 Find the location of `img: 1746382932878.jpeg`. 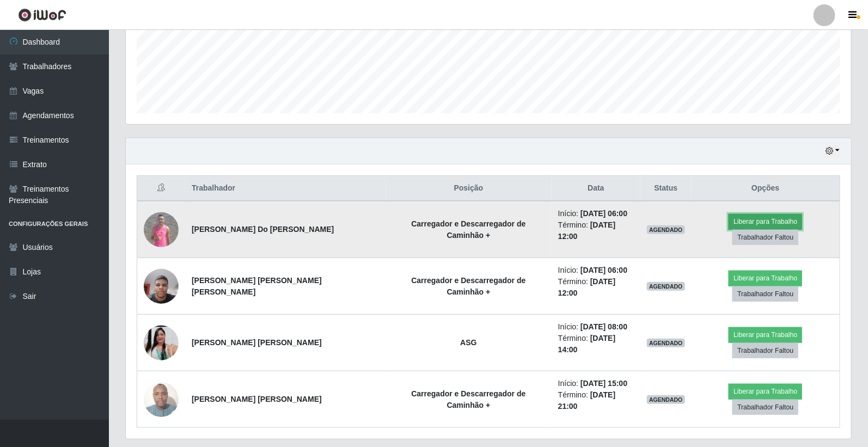

img: 1746382932878.jpeg is located at coordinates (161, 400).